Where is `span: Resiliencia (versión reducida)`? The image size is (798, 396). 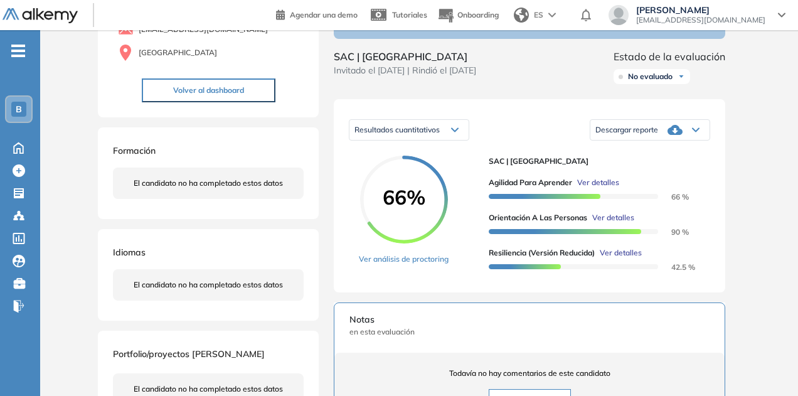 span: Resiliencia (versión reducida) is located at coordinates (542, 253).